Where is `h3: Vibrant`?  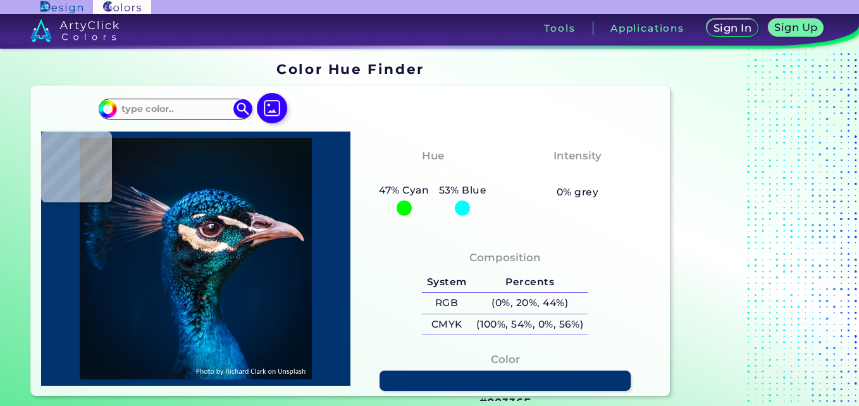 h3: Vibrant is located at coordinates (578, 175).